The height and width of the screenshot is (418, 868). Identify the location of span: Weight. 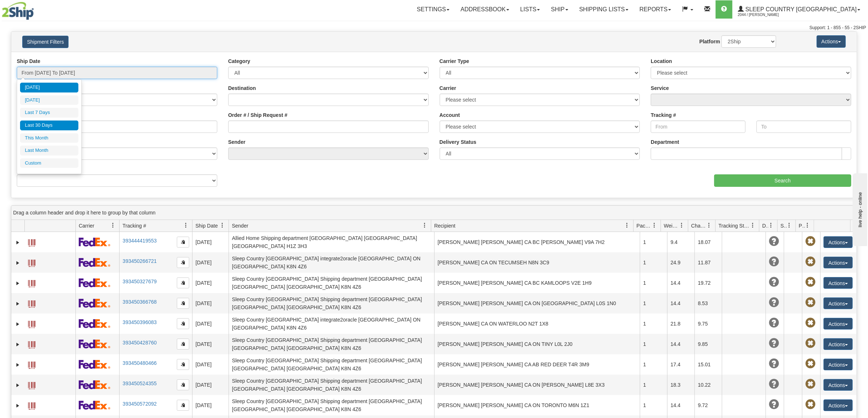
(672, 226).